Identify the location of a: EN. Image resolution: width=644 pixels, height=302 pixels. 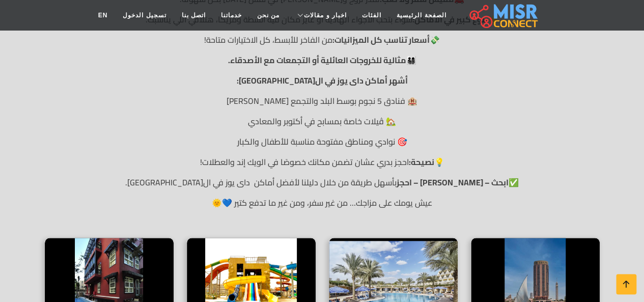
(103, 15).